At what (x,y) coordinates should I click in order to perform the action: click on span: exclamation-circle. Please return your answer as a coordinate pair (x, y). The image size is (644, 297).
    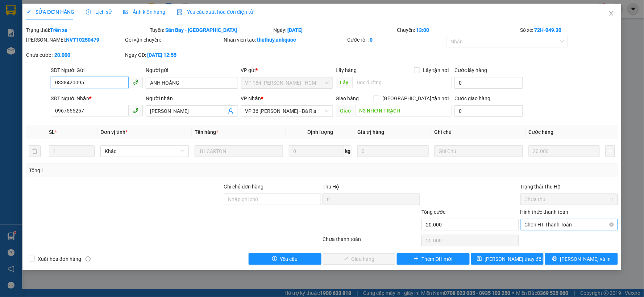
    Looking at the image, I should click on (275, 259).